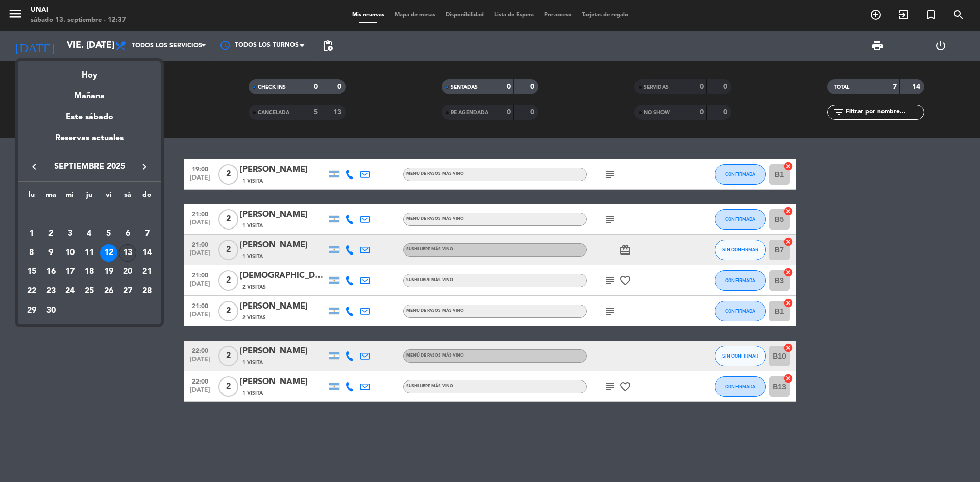 The width and height of the screenshot is (980, 482). What do you see at coordinates (31, 253) in the screenshot?
I see `div: 8` at bounding box center [31, 253].